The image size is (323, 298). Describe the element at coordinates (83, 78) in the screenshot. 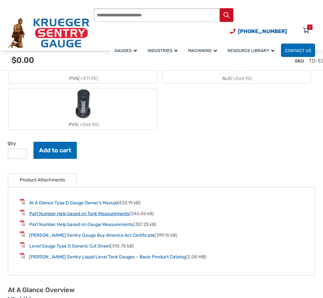

I see `div: PVN` at that location.